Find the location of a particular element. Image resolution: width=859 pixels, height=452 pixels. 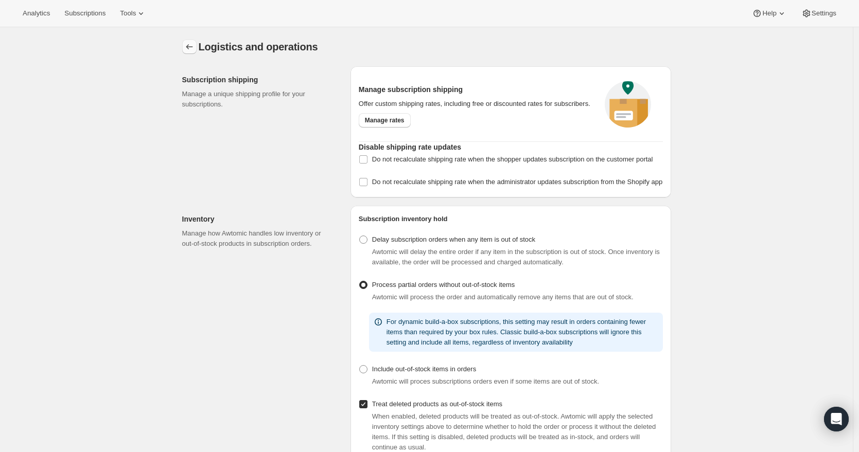

span: Treat deleted products as out-of-stock items is located at coordinates (437, 404).